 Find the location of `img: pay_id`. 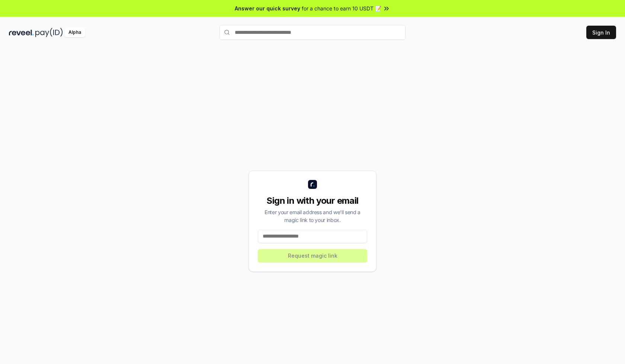

img: pay_id is located at coordinates (49, 32).